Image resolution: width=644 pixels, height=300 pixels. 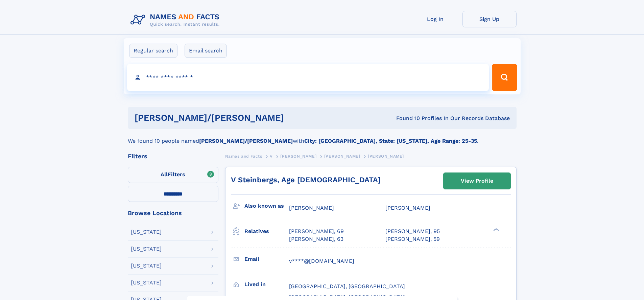 What do you see at coordinates (271, 156) in the screenshot?
I see `a: V` at bounding box center [271, 156].